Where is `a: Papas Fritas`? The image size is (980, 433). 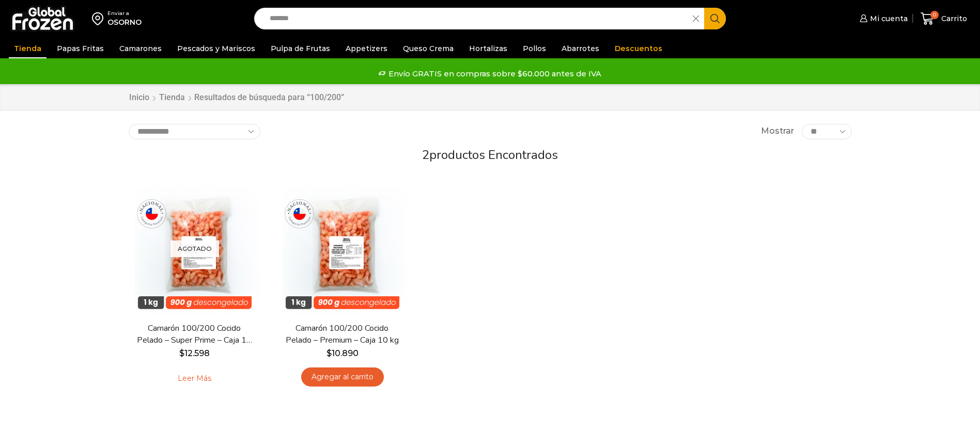
a: Papas Fritas is located at coordinates (80, 48).